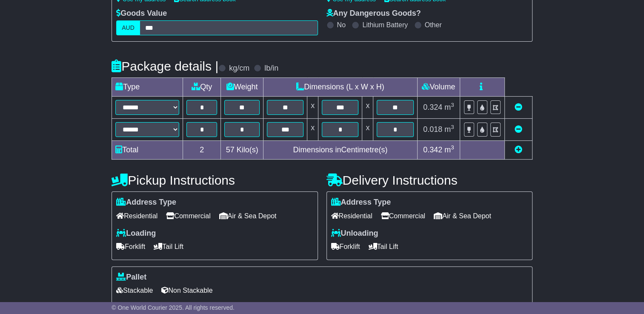 This screenshot has height=314, width=644. What do you see at coordinates (271, 69) in the screenshot?
I see `label: lb/in` at bounding box center [271, 69].